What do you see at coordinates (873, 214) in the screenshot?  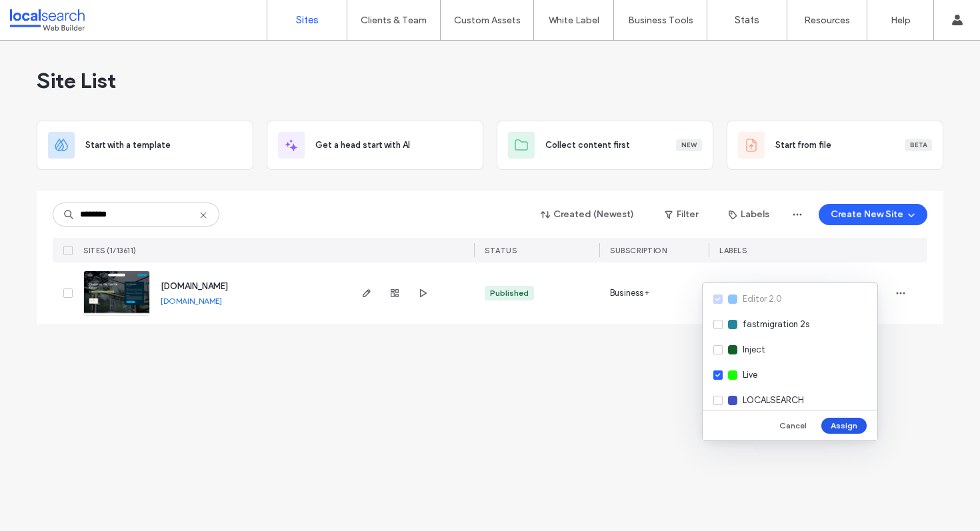 I see `button: Create New Site` at bounding box center [873, 214].